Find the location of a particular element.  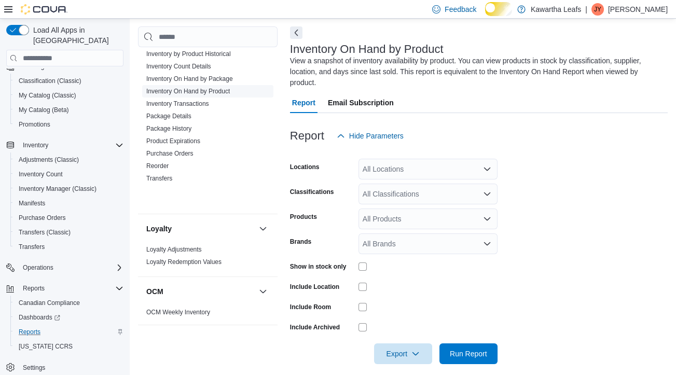

span: JY is located at coordinates (598, 9).